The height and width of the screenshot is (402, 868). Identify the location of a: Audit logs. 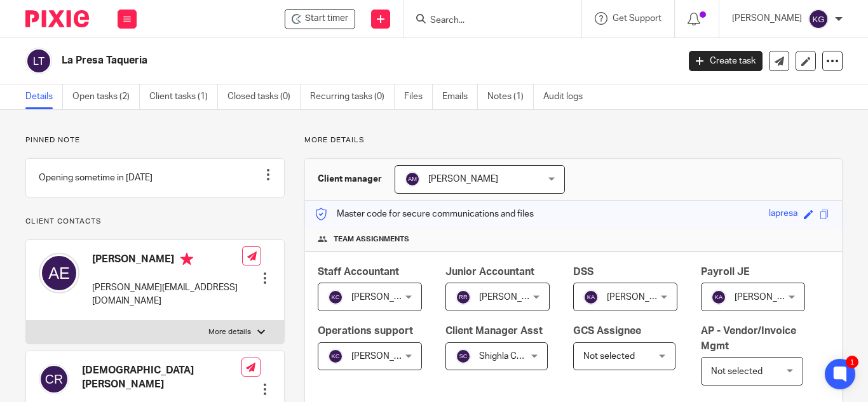
(568, 97).